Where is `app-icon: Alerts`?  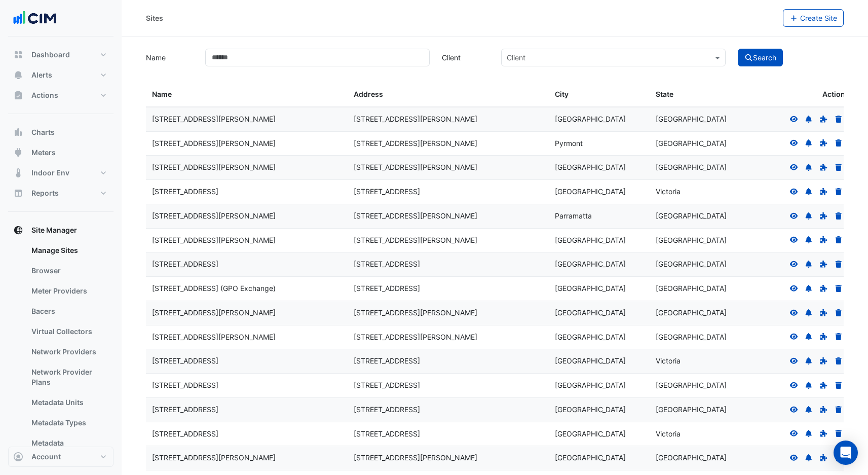 app-icon: Alerts is located at coordinates (18, 75).